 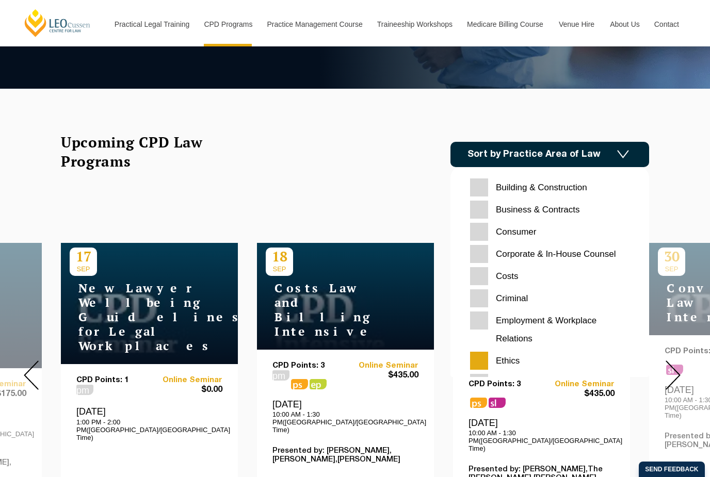 What do you see at coordinates (549, 276) in the screenshot?
I see `label: Costs` at bounding box center [549, 276].